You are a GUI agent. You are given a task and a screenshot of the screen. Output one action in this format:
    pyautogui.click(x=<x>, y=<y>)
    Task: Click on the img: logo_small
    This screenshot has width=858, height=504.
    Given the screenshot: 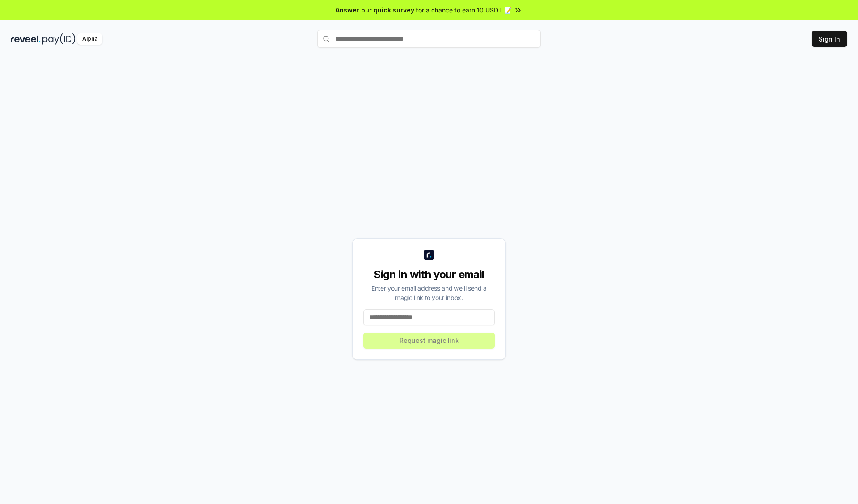 What is the action you would take?
    pyautogui.click(x=429, y=255)
    